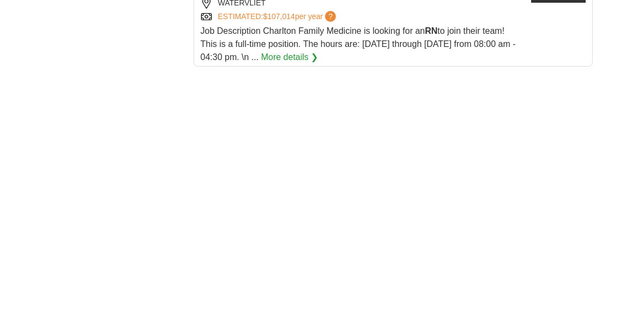 The height and width of the screenshot is (315, 644). I want to click on a: ESTIMATED:$107,014per year?, so click(278, 16).